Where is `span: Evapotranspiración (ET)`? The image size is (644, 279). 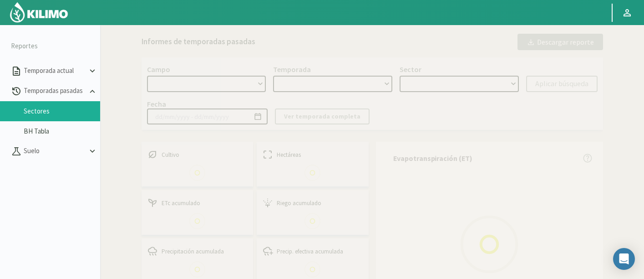 span: Evapotranspiración (ET) is located at coordinates (433, 158).